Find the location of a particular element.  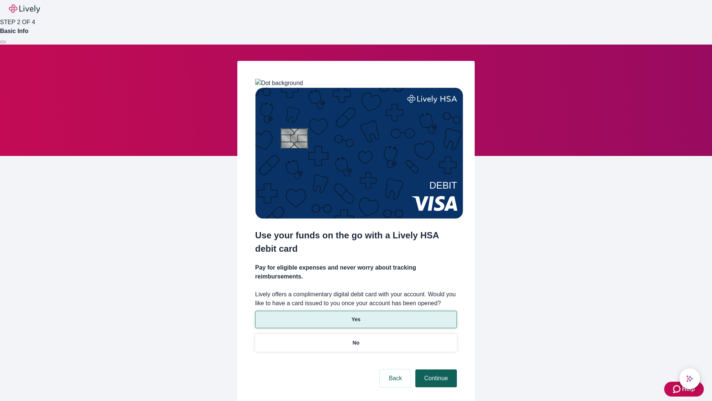

button: Yes is located at coordinates (356, 319).